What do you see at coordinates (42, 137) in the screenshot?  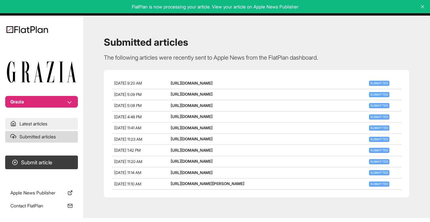 I see `a: Submitted articles` at bounding box center [42, 137].